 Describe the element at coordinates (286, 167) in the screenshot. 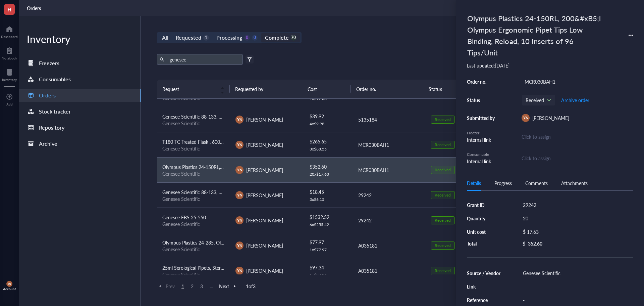

I see `span: Olympus Plastics 24-150RL, 200&#xB5;l Olympus Ergonomic Pipet Tips Low Binding, Reload, 10 Insert...` at that location.